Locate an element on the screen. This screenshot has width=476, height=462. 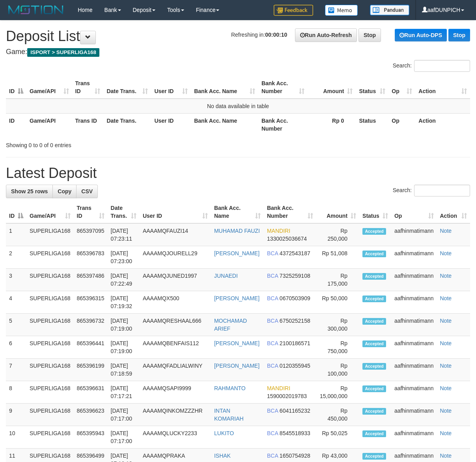
th: Status is located at coordinates (372, 124).